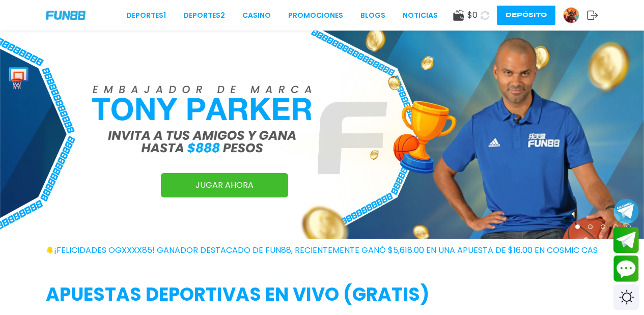 This screenshot has height=315, width=644. What do you see at coordinates (315, 16) in the screenshot?
I see `a: Promociones` at bounding box center [315, 16].